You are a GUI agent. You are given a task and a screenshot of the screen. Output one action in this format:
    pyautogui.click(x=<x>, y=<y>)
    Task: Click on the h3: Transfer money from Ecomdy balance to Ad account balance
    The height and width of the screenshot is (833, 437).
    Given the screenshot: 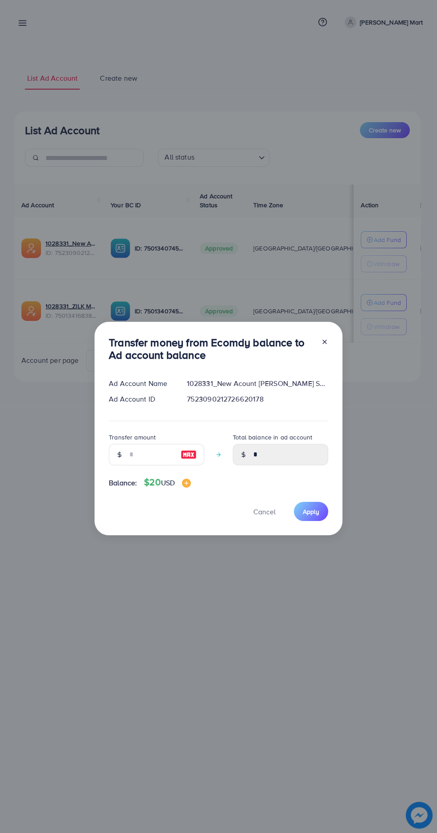 What is the action you would take?
    pyautogui.click(x=211, y=349)
    